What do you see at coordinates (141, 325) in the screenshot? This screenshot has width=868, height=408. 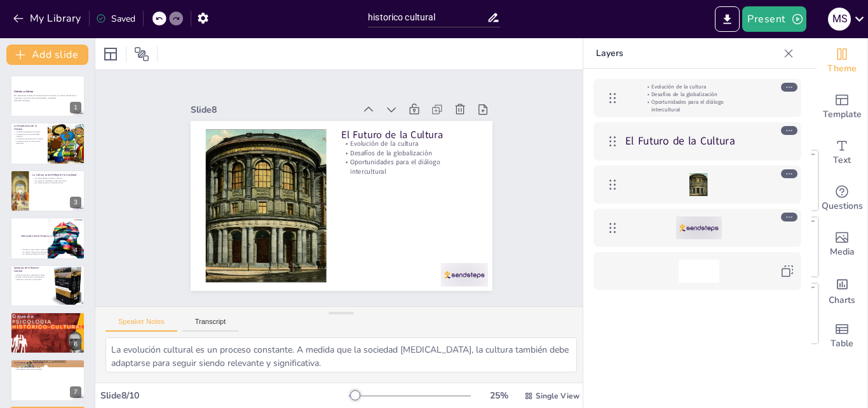 I see `button: Speaker Notes` at bounding box center [141, 325].